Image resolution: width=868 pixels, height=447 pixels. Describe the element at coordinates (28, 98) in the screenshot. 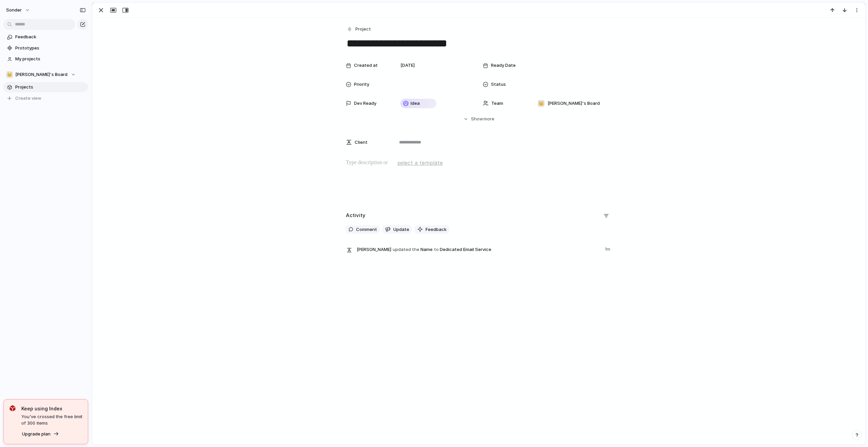

I see `span: Create view` at that location.